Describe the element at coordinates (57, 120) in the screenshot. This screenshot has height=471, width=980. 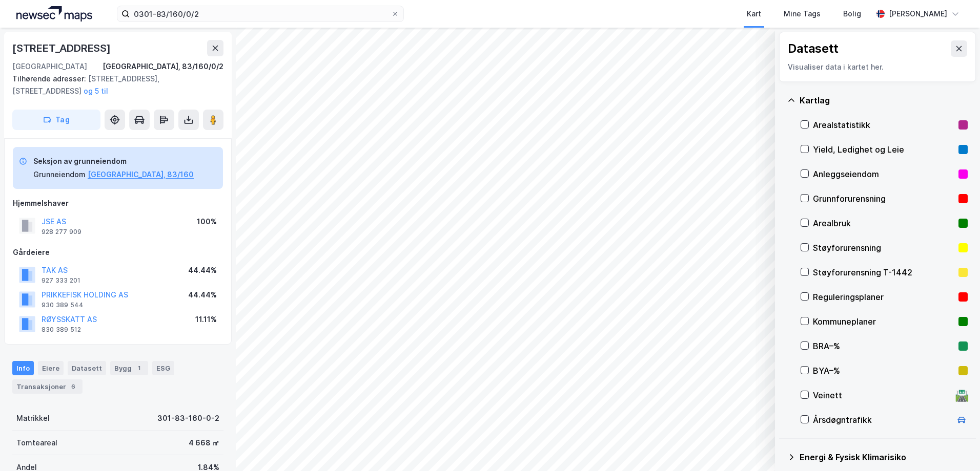
I see `button: Tag` at that location.